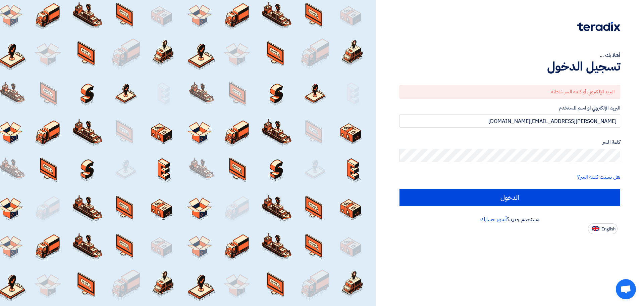 The width and height of the screenshot is (644, 306). I want to click on a: هل نسيت كلمة السر؟, so click(599, 177).